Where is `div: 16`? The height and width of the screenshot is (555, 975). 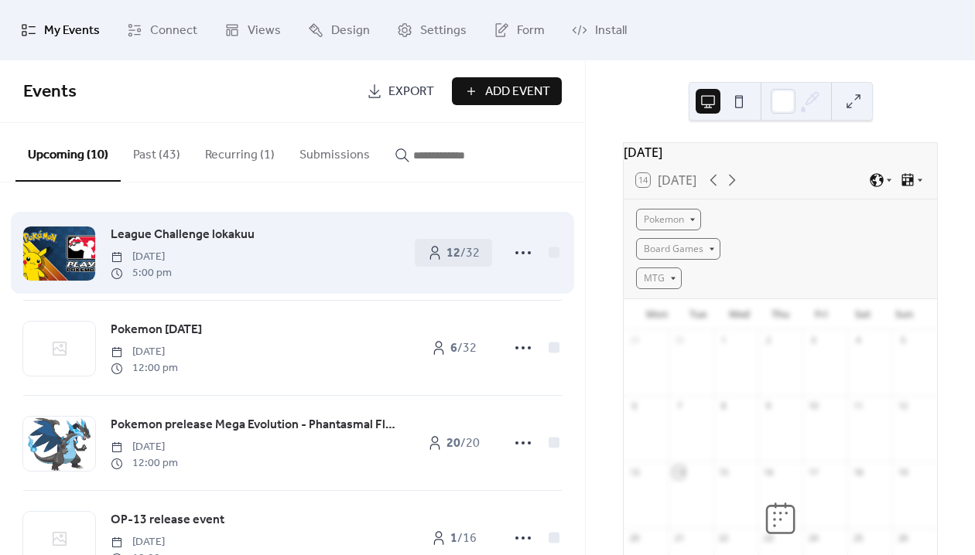 div: 16 is located at coordinates (768, 472).